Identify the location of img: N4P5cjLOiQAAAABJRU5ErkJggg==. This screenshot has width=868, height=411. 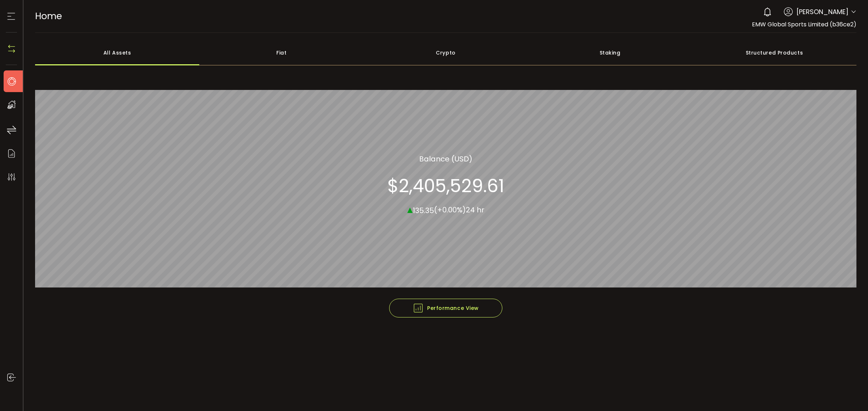
(12, 49).